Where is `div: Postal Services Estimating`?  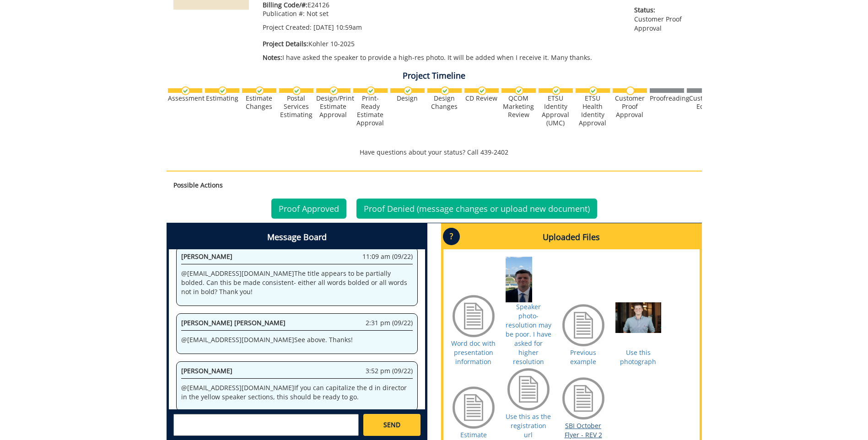 div: Postal Services Estimating is located at coordinates (296, 106).